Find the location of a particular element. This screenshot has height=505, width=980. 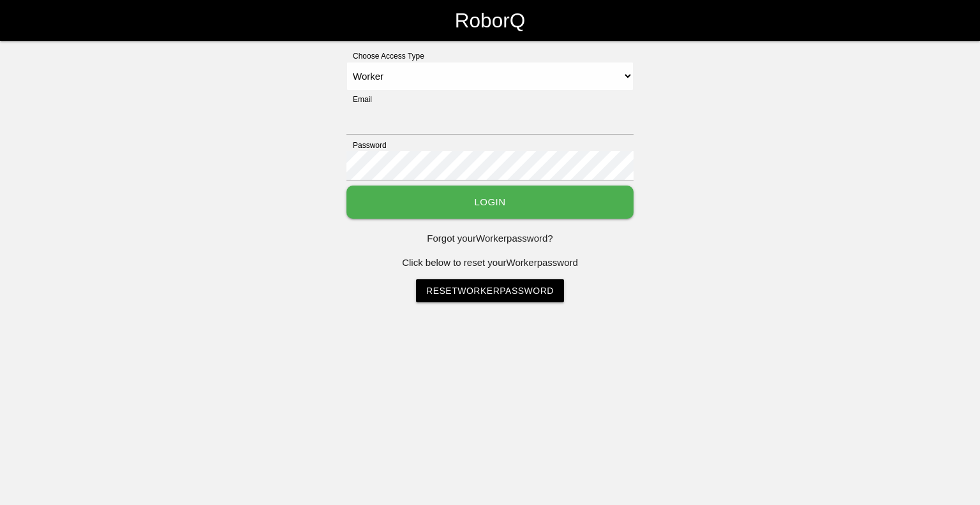

label: Password is located at coordinates (366, 145).